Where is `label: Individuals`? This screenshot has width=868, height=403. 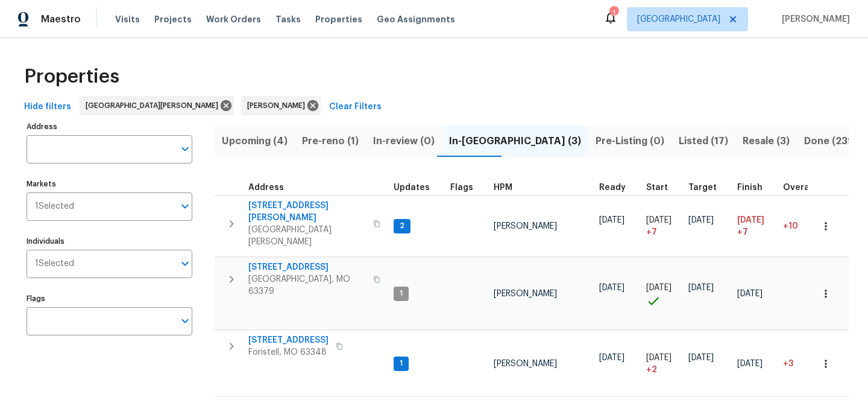 label: Individuals is located at coordinates (109, 241).